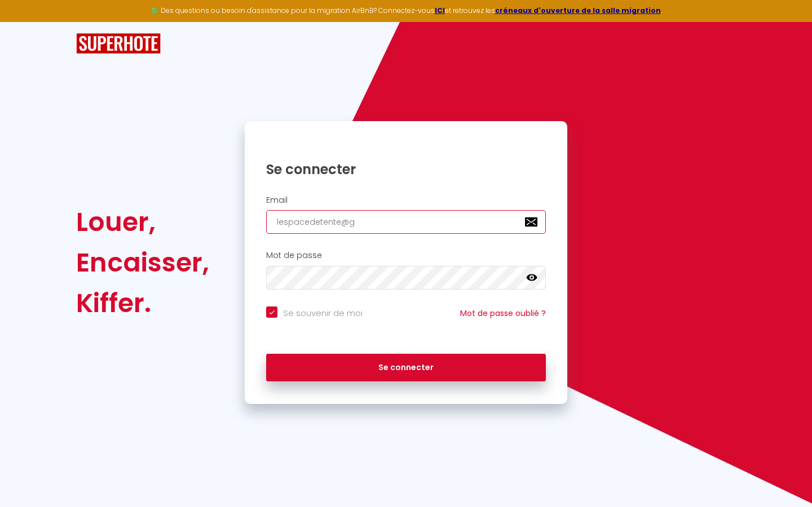  I want to click on a: ICI, so click(439, 11).